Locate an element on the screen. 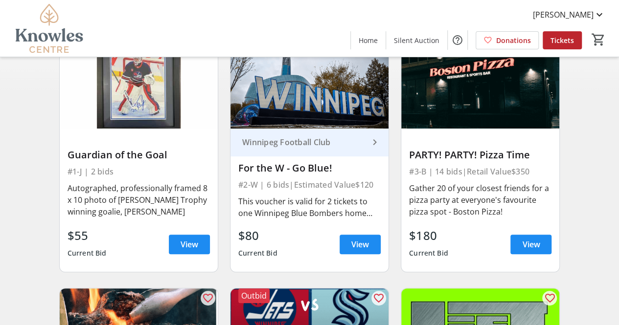 The height and width of the screenshot is (325, 619). mat-icon: keyboard_arrow_right is located at coordinates (375, 142).